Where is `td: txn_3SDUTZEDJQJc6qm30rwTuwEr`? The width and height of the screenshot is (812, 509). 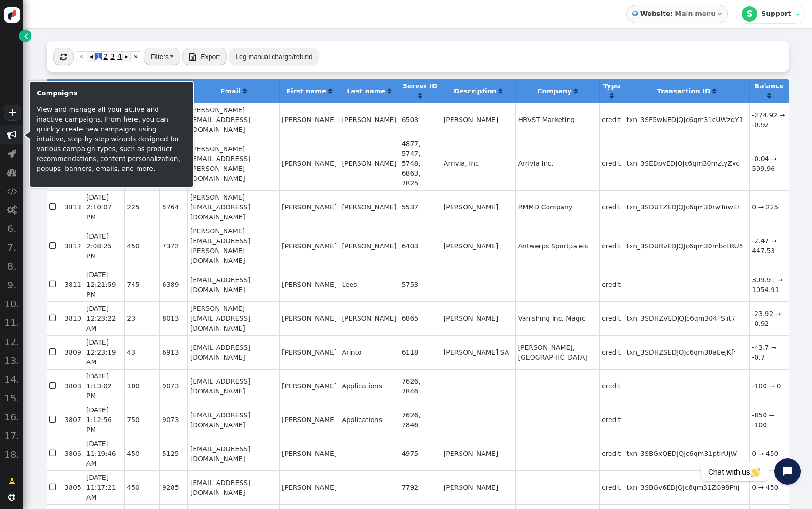 td: txn_3SDUTZEDJQJc6qm30rwTuwEr is located at coordinates (685, 207).